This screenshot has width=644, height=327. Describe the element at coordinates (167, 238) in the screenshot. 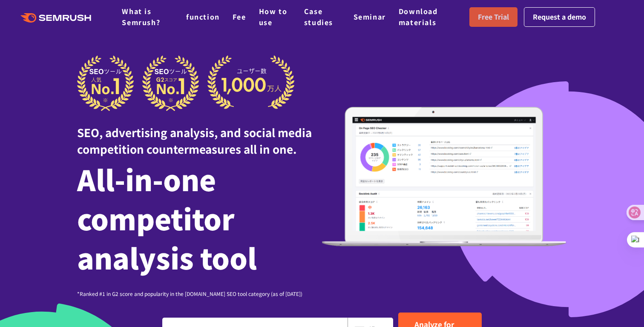

I see `font: competitor analysis tool` at that location.